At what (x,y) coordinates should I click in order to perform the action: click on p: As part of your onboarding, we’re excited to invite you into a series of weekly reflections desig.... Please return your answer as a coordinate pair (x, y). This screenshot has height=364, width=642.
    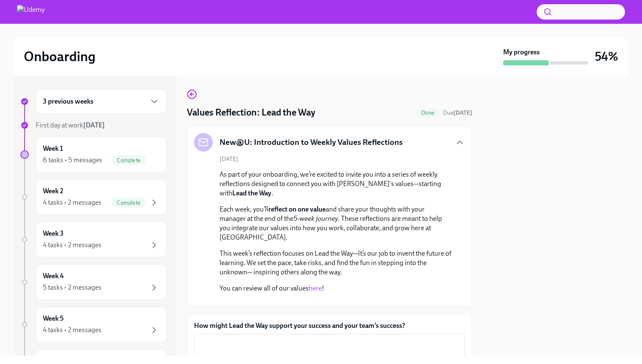
    Looking at the image, I should click on (336, 184).